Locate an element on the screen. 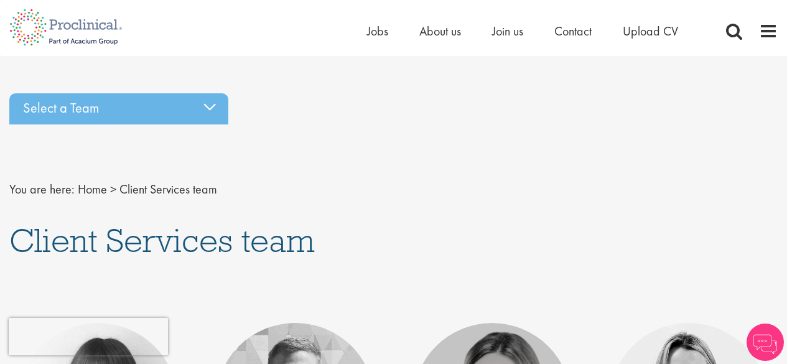  span: Jobs is located at coordinates (377, 31).